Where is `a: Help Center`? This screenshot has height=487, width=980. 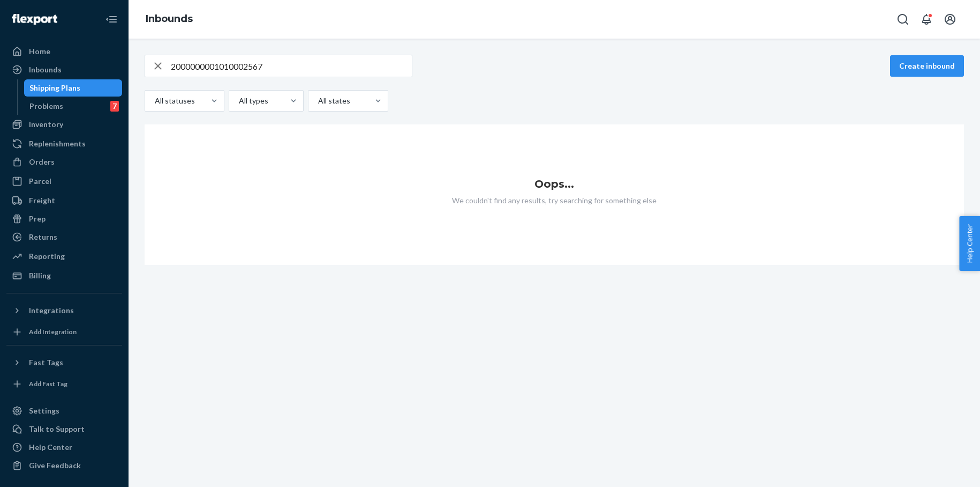
a: Help Center is located at coordinates (64, 447).